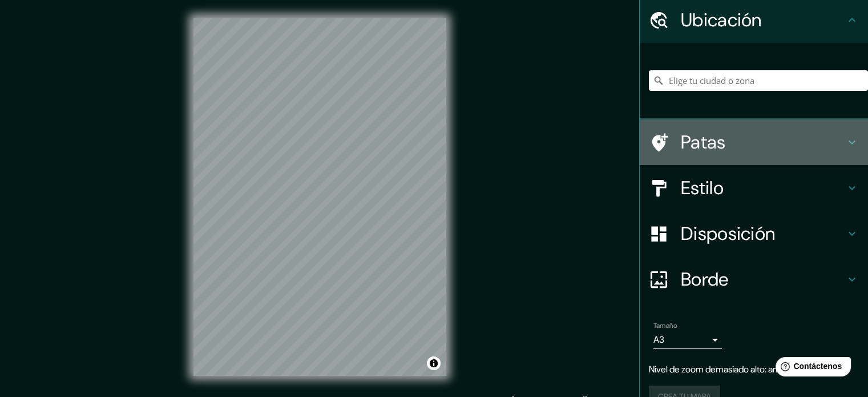  Describe the element at coordinates (688, 340) in the screenshot. I see `div: A3` at that location.